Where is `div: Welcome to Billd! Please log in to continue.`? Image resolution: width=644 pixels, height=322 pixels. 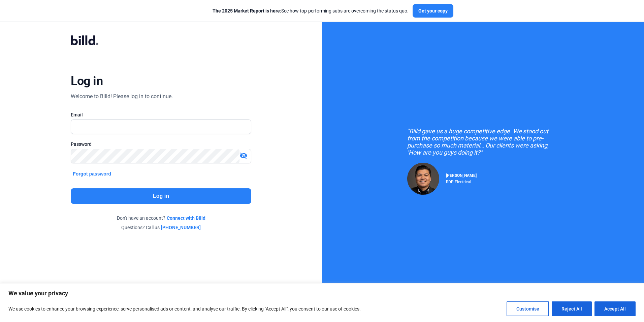 div: Welcome to Billd! Please log in to continue. is located at coordinates (122, 97).